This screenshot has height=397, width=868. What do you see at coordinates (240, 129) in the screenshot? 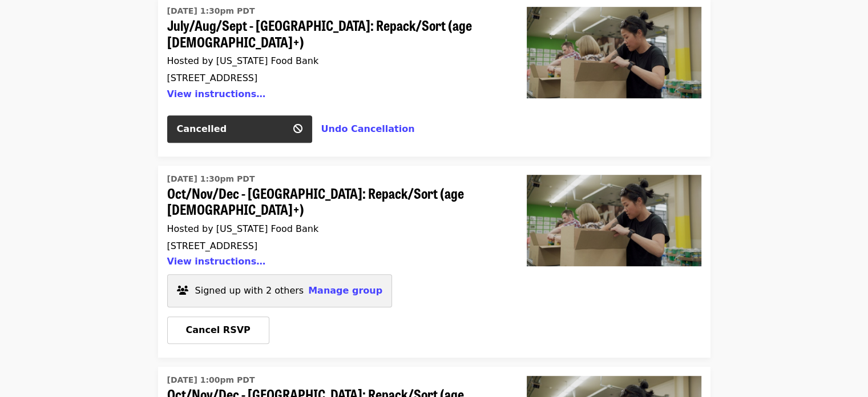
I see `button: Cancelled` at bounding box center [240, 129].